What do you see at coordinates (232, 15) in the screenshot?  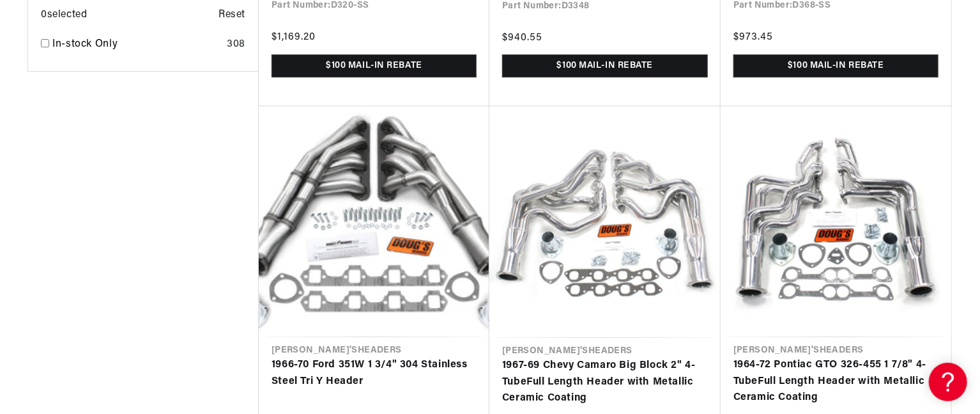 I see `span: Reset` at bounding box center [232, 15].